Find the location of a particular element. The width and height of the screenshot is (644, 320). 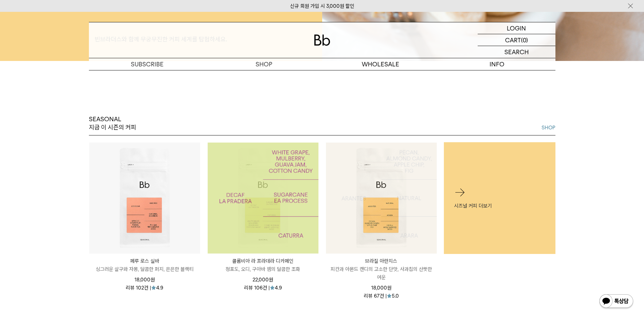

p: 브라질 아란치스 is located at coordinates (381, 261).